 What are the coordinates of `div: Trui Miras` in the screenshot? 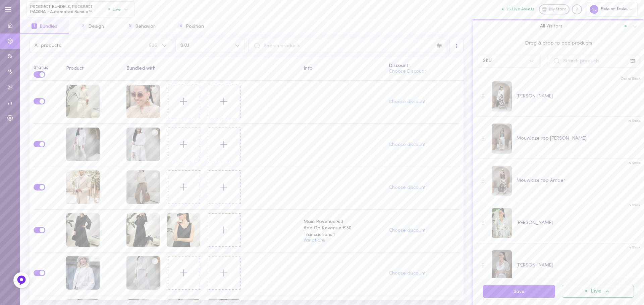 It's located at (83, 102).